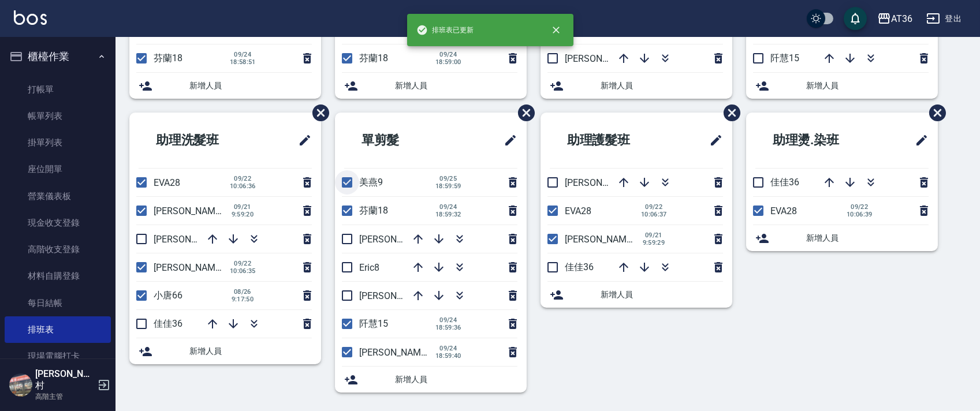 Image resolution: width=980 pixels, height=411 pixels. I want to click on button: close, so click(556, 30).